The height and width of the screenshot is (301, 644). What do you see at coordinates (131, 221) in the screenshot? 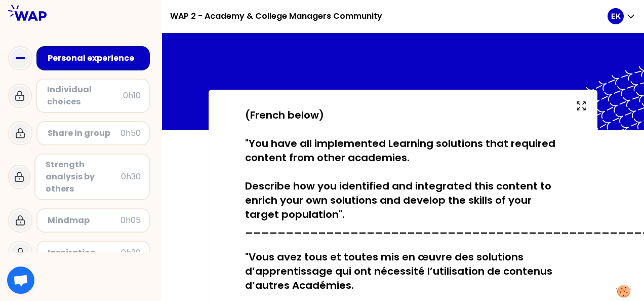
I see `div: 0h05` at bounding box center [131, 221].